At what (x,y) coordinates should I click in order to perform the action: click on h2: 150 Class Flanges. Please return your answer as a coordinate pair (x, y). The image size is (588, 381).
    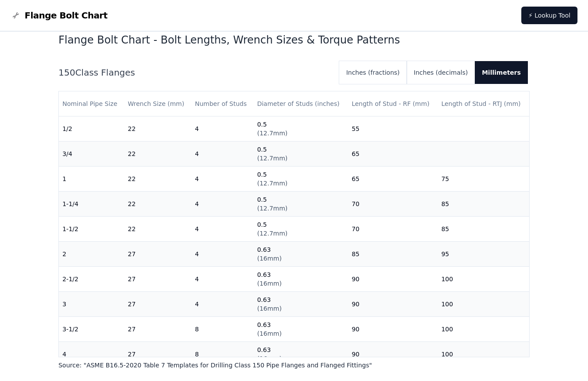
    Looking at the image, I should click on (195, 72).